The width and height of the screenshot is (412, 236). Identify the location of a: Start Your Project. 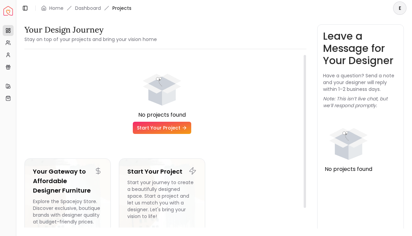
(162, 128).